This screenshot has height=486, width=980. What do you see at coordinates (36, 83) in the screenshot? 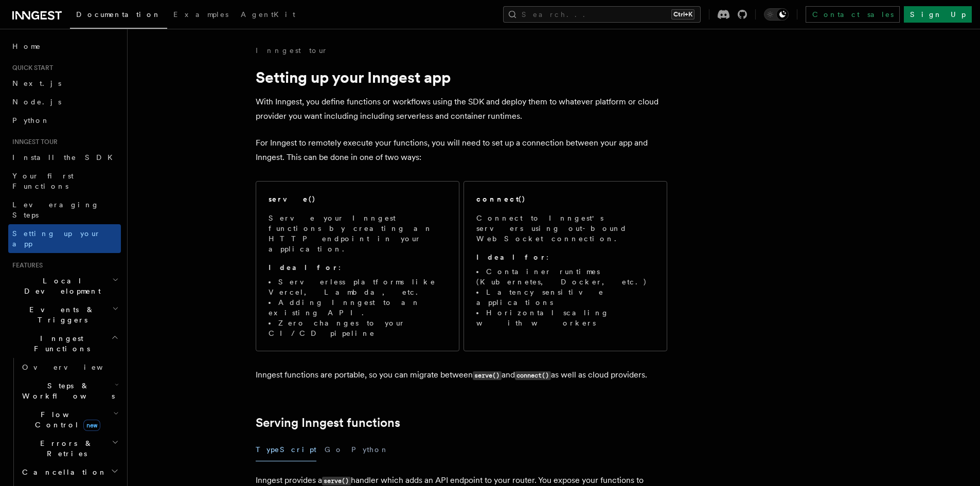
I see `span: Next.js` at bounding box center [36, 83].